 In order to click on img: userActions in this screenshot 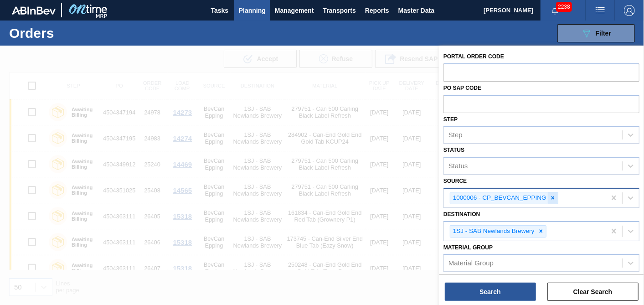, I will do `click(600, 11)`.